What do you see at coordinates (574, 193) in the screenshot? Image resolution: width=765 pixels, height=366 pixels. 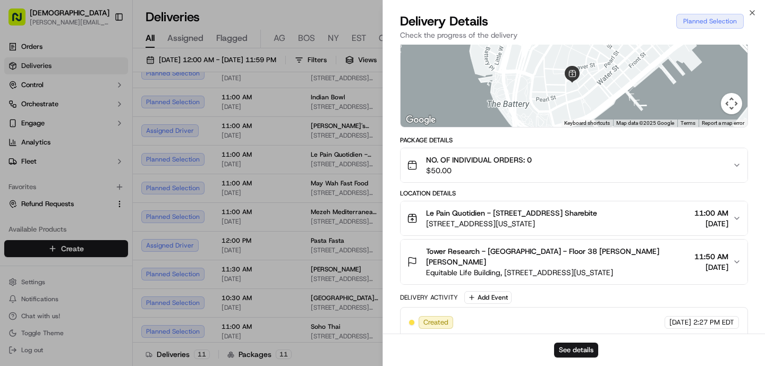 I see `div: Location Details` at bounding box center [574, 193].